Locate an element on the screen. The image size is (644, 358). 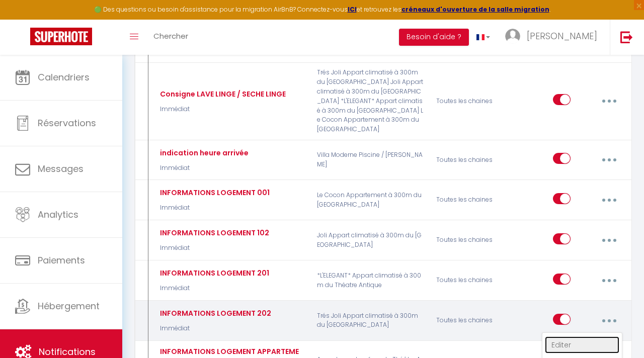
div: INFORMATIONS LOGEMENT 201 is located at coordinates (213, 273).